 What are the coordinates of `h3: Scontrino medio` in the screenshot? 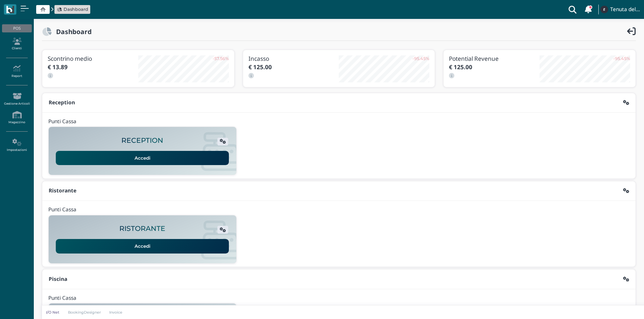 It's located at (93, 59).